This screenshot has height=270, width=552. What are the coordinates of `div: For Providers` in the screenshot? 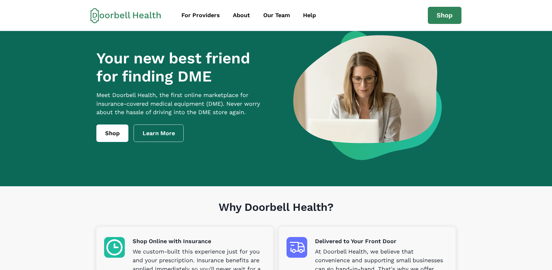 It's located at (201, 15).